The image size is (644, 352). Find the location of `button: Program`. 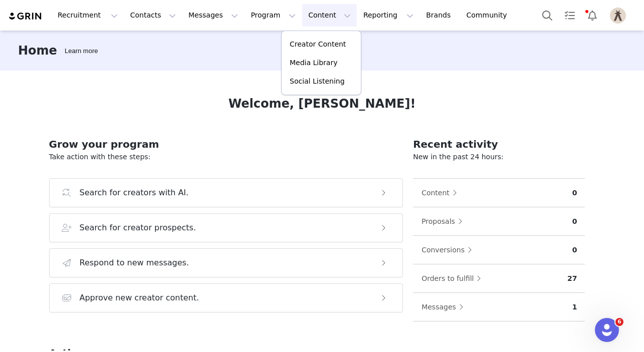

button: Program is located at coordinates (274, 15).